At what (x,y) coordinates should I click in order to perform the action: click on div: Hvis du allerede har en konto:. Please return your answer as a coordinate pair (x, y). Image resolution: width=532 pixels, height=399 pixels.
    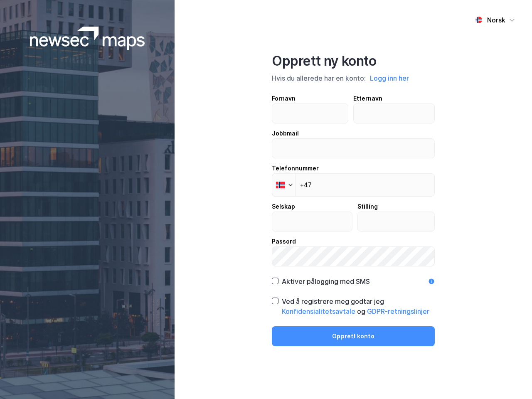
    Looking at the image, I should click on (353, 78).